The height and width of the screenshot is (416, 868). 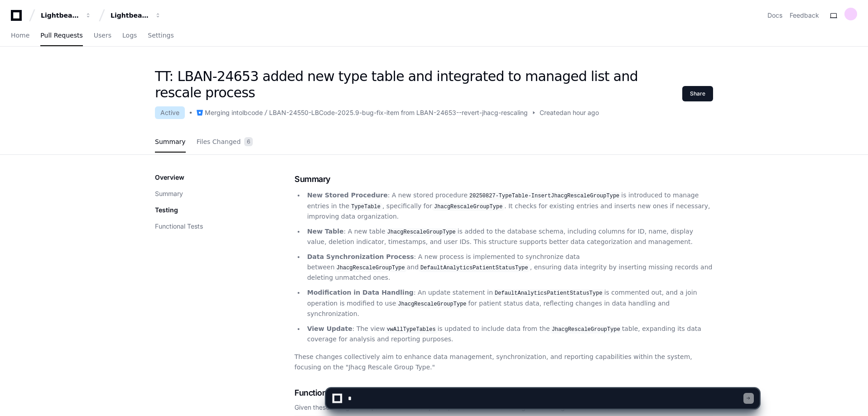 I want to click on span: Created, so click(x=551, y=113).